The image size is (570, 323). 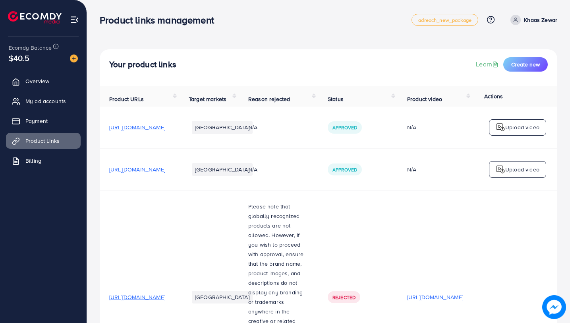 What do you see at coordinates (43, 81) in the screenshot?
I see `a: Overview` at bounding box center [43, 81].